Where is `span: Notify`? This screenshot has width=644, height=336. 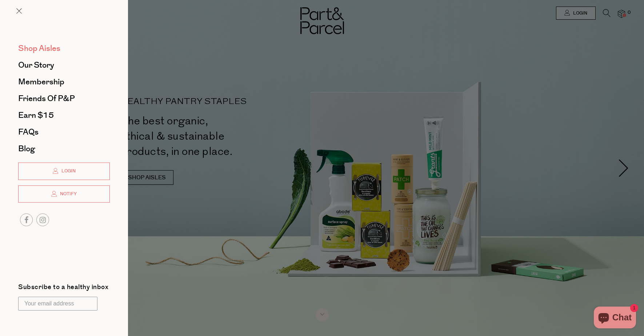 span: Notify is located at coordinates (67, 194).